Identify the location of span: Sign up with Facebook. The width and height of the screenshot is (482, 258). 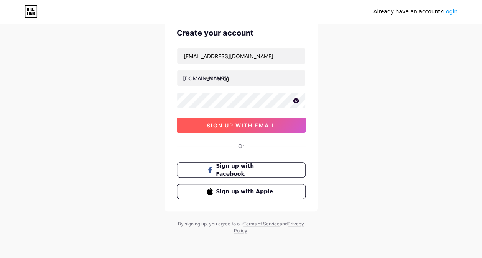
(245, 170).